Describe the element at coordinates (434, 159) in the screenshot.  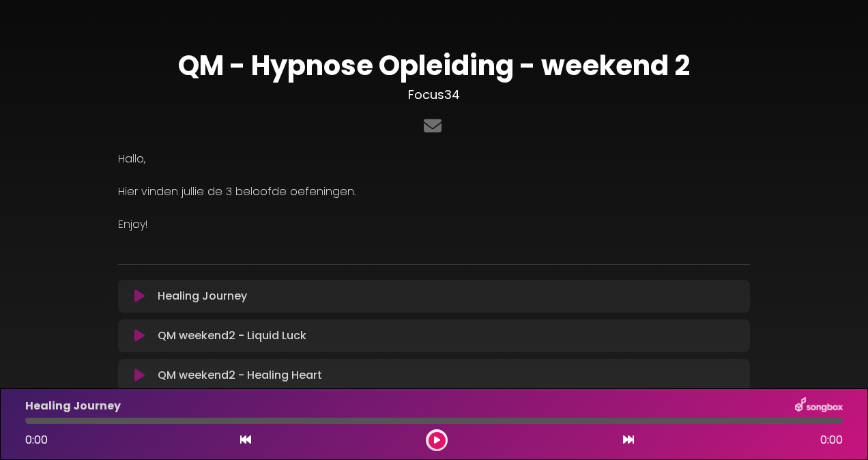
I see `p: Hallo,` at that location.